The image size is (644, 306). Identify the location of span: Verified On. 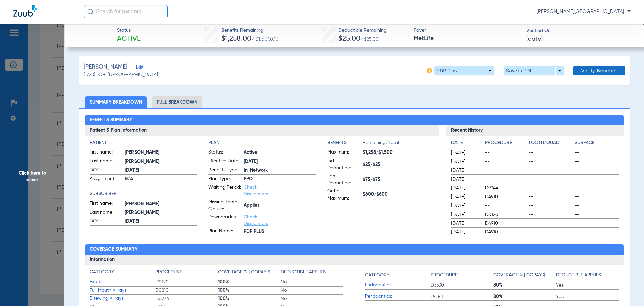
(580, 30).